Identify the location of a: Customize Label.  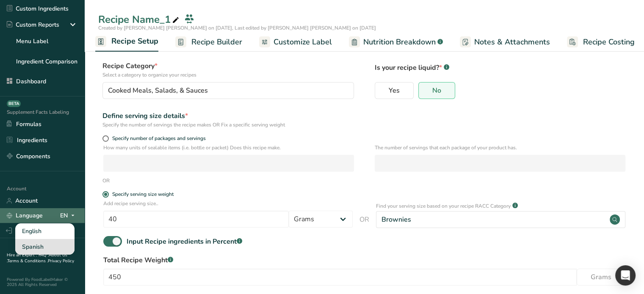
(296, 42).